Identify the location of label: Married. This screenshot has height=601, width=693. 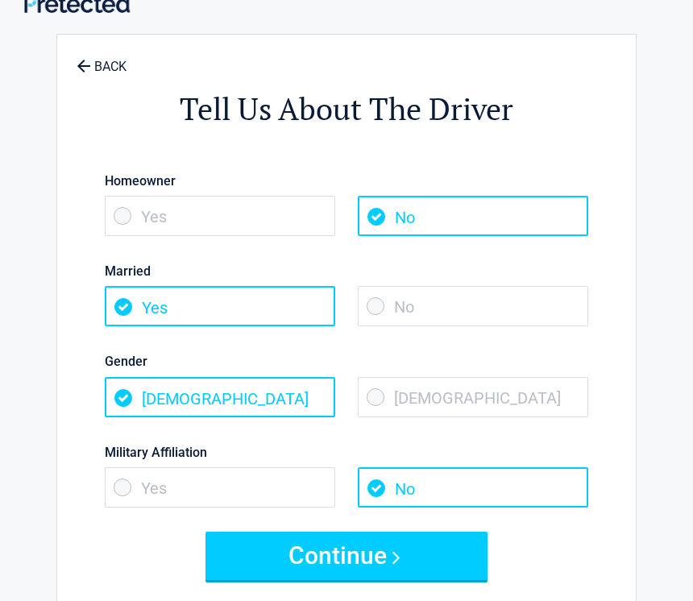
(346, 271).